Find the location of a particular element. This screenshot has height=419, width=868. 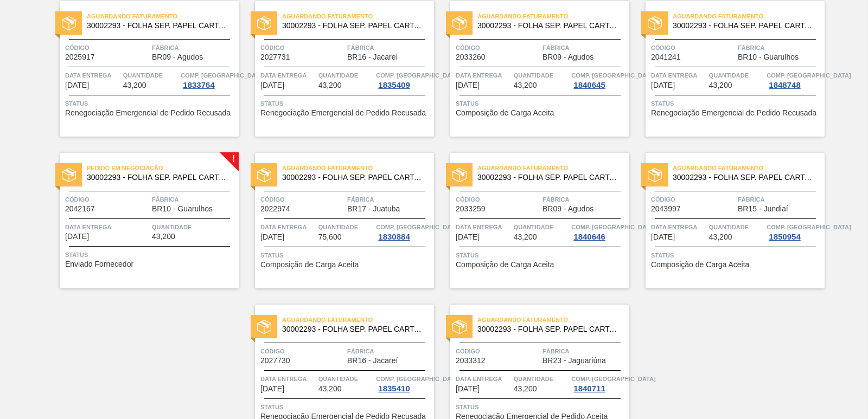

div: 1840711 is located at coordinates (589, 388).